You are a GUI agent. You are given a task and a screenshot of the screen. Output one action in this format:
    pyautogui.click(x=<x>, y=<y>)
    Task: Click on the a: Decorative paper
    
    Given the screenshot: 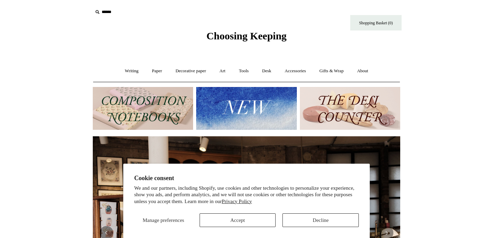 What is the action you would take?
    pyautogui.click(x=191, y=71)
    